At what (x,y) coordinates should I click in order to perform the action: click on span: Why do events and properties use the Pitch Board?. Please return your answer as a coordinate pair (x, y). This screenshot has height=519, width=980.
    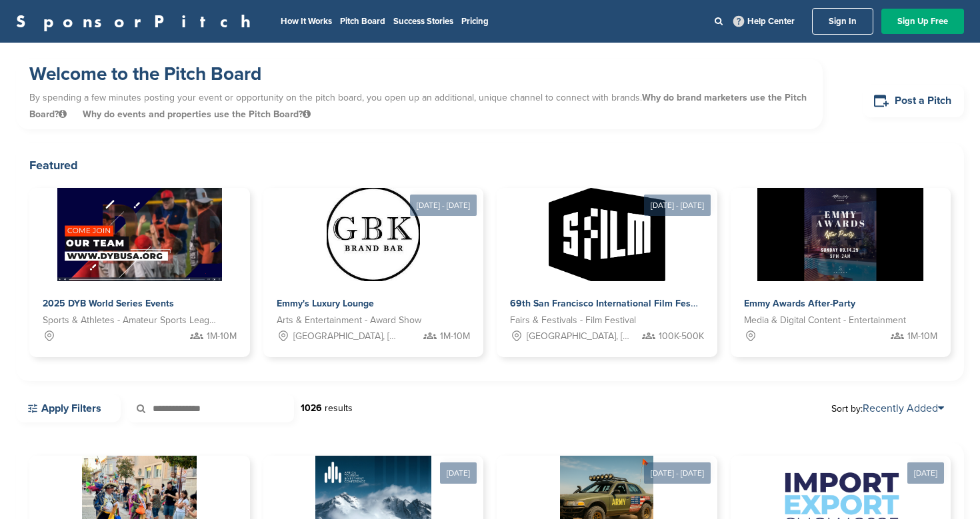
    Looking at the image, I should click on (197, 114).